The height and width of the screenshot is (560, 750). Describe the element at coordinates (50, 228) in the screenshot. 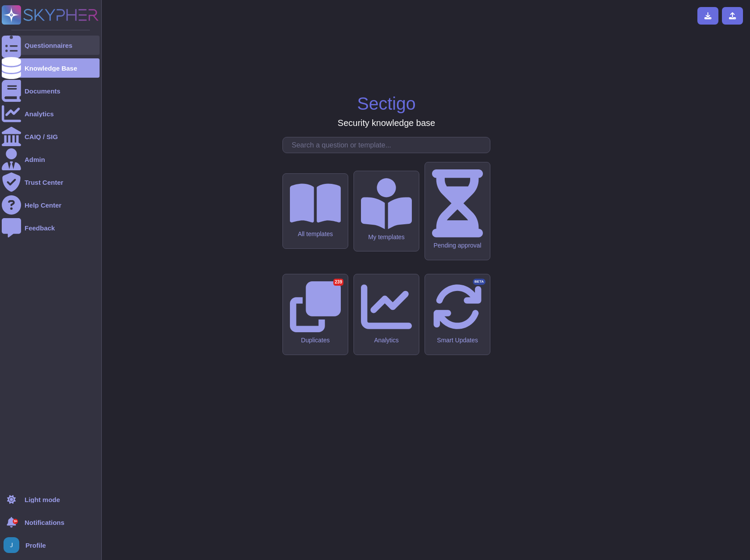

I see `a: Feedback` at that location.